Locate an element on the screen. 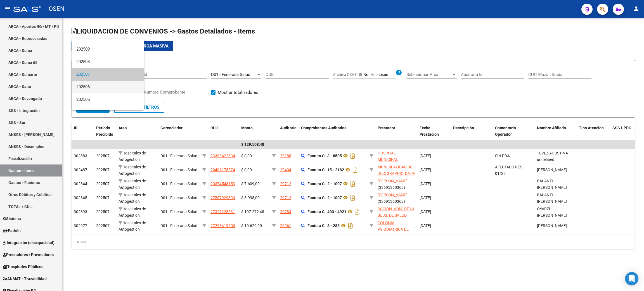  span: 202505 is located at coordinates (108, 99).